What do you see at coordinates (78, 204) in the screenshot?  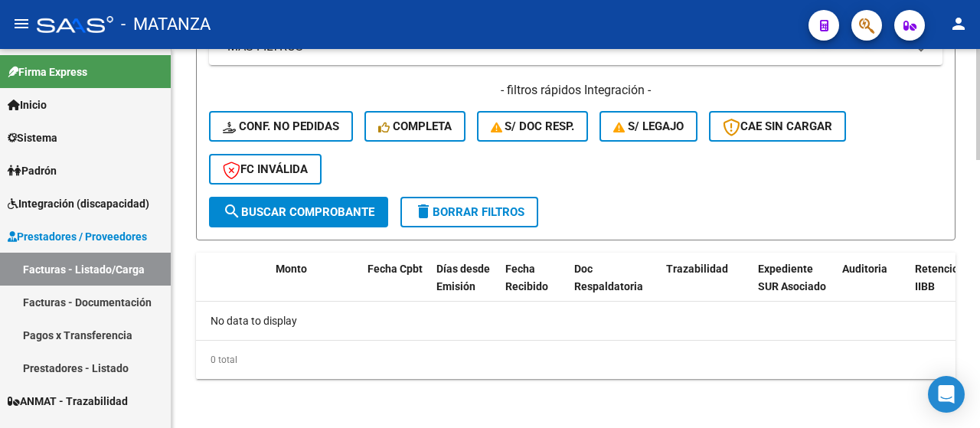 I see `span: Integración (discapacidad)` at bounding box center [78, 204].